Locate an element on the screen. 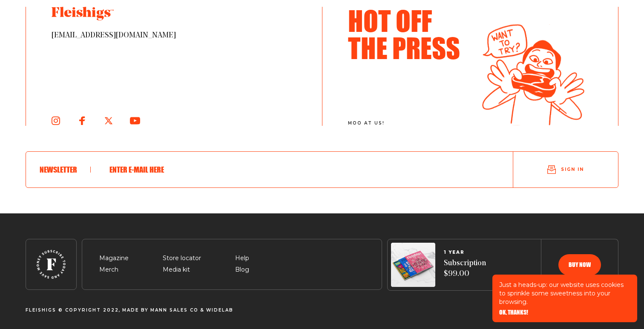 This screenshot has width=644, height=329. button: Sign in is located at coordinates (566, 170).